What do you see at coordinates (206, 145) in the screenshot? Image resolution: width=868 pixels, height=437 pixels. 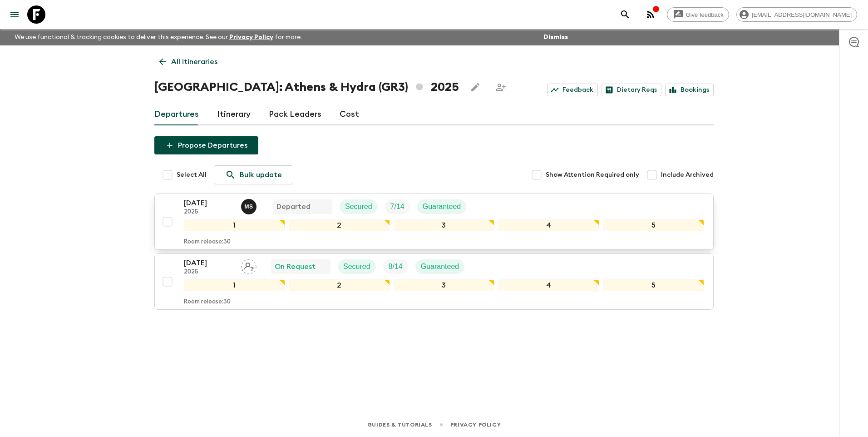 I see `button: Propose Departures` at bounding box center [206, 145].